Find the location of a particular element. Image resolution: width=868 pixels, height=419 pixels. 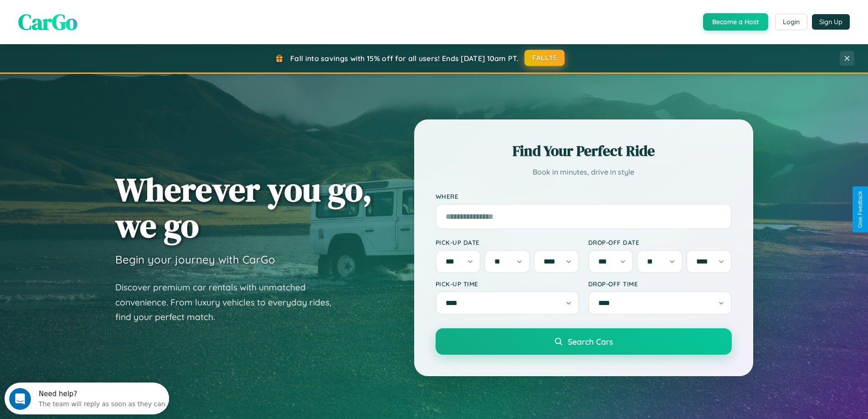

label: Pick-up Time is located at coordinates (507, 283).